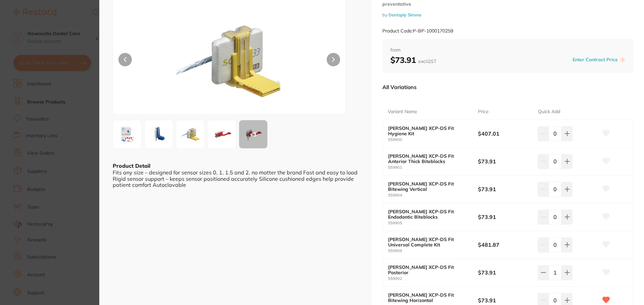 The width and height of the screenshot is (644, 305). Describe the element at coordinates (507, 15) in the screenshot. I see `small: by` at that location.